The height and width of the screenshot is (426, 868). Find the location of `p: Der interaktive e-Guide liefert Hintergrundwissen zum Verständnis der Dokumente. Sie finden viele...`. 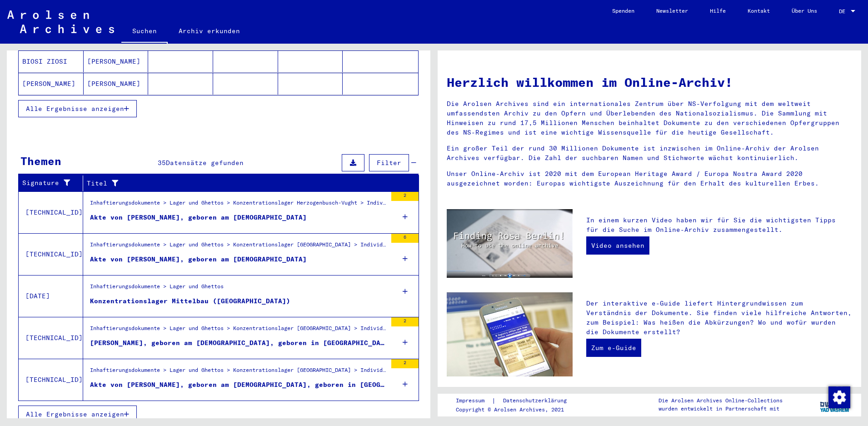

p: Der interaktive e-Guide liefert Hintergrundwissen zum Verständnis der Dokumente. Sie finden viele... is located at coordinates (719, 318).